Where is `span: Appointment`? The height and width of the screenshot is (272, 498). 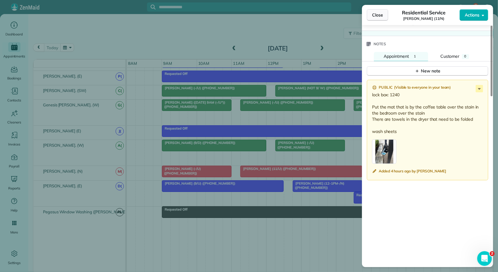
span: Appointment is located at coordinates (396, 56).